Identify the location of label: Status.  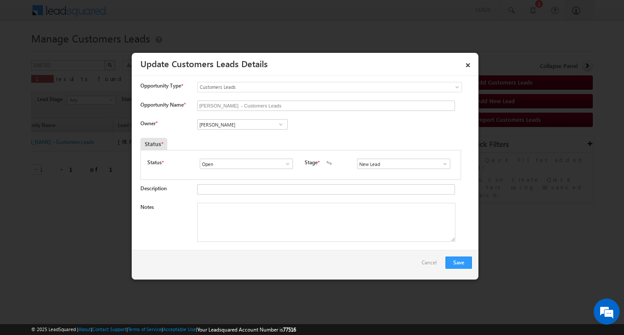
(154, 163).